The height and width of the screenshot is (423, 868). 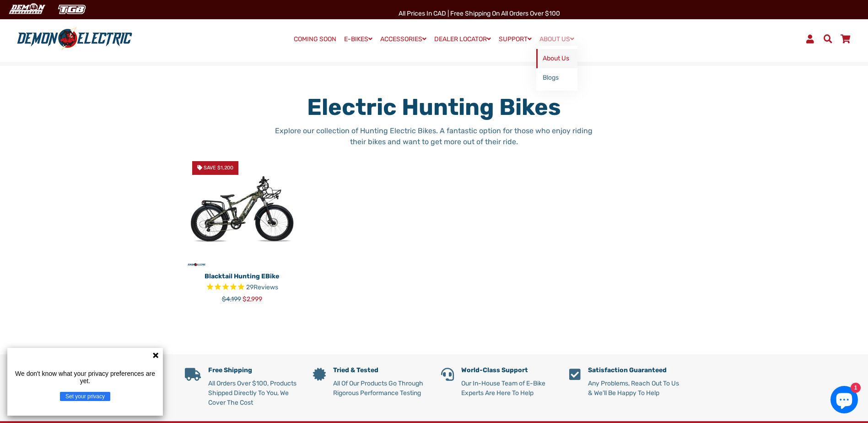 I want to click on span: $2,999, so click(x=252, y=299).